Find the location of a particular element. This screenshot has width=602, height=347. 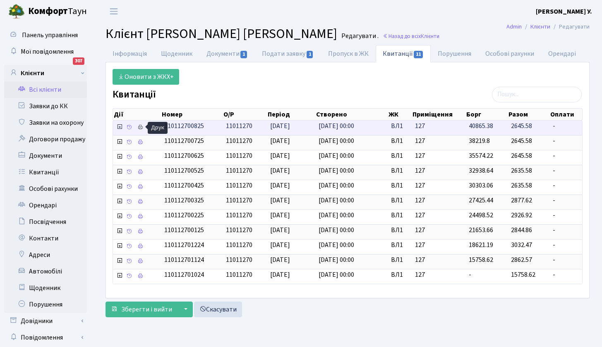

a: Особові рахунки is located at coordinates (510, 54).